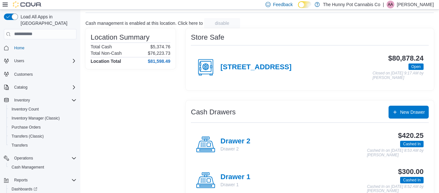 The width and height of the screenshot is (439, 193). Describe the element at coordinates (235, 184) in the screenshot. I see `p: Drawer 1` at that location.